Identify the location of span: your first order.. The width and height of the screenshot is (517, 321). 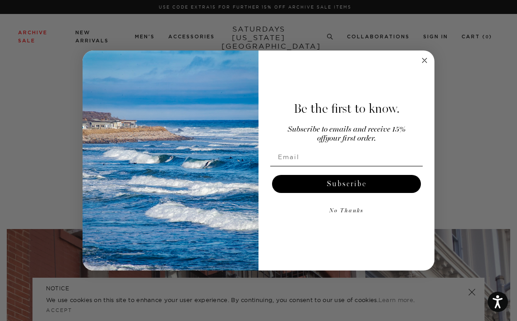
(351, 139).